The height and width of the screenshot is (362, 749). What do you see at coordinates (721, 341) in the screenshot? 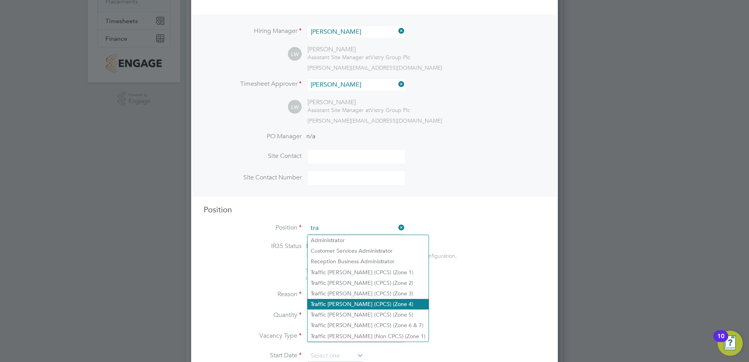
I see `div: 10` at bounding box center [721, 341].